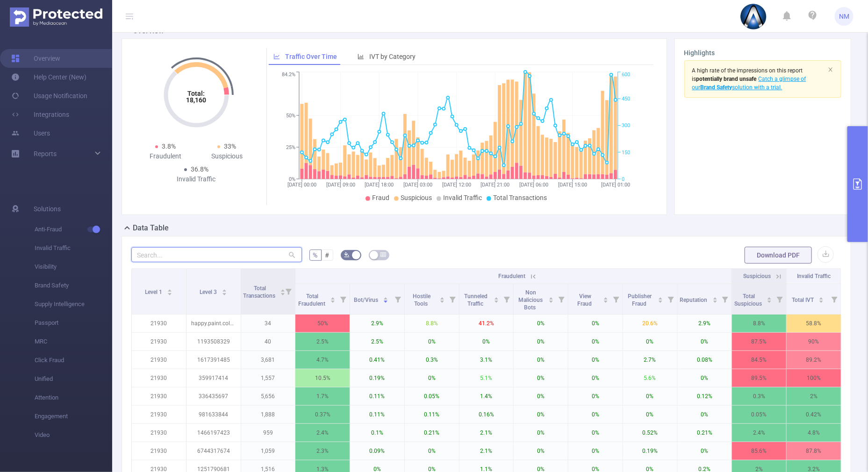  What do you see at coordinates (268, 451) in the screenshot?
I see `p: 1,059` at bounding box center [268, 451].